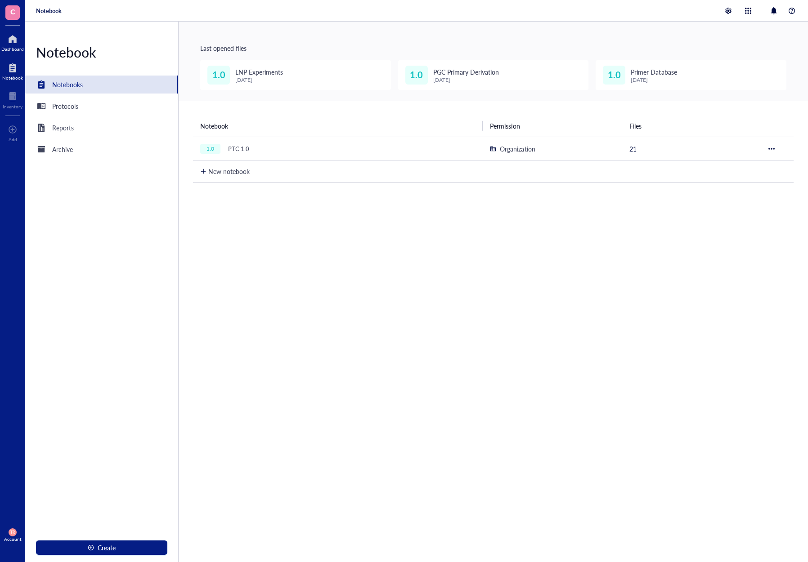 Image resolution: width=808 pixels, height=562 pixels. I want to click on a: Inventory, so click(13, 99).